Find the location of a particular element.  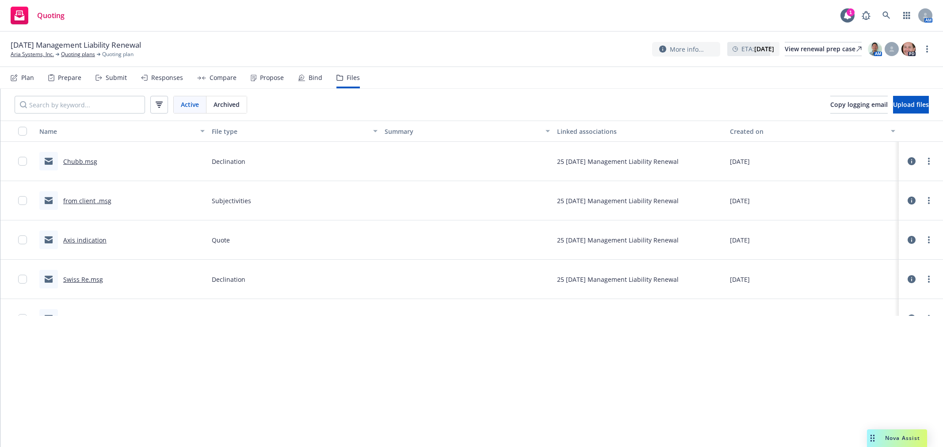

div: Created on is located at coordinates (807, 131).